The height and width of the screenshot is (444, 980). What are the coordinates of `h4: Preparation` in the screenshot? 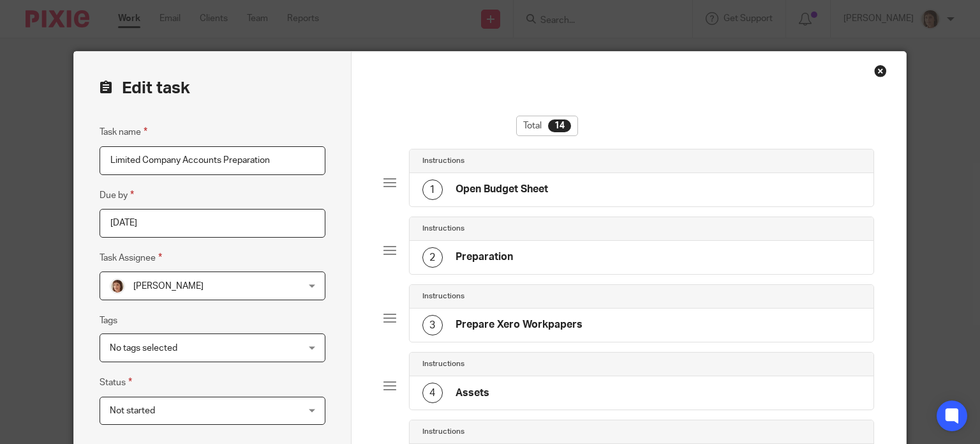 It's located at (484, 256).